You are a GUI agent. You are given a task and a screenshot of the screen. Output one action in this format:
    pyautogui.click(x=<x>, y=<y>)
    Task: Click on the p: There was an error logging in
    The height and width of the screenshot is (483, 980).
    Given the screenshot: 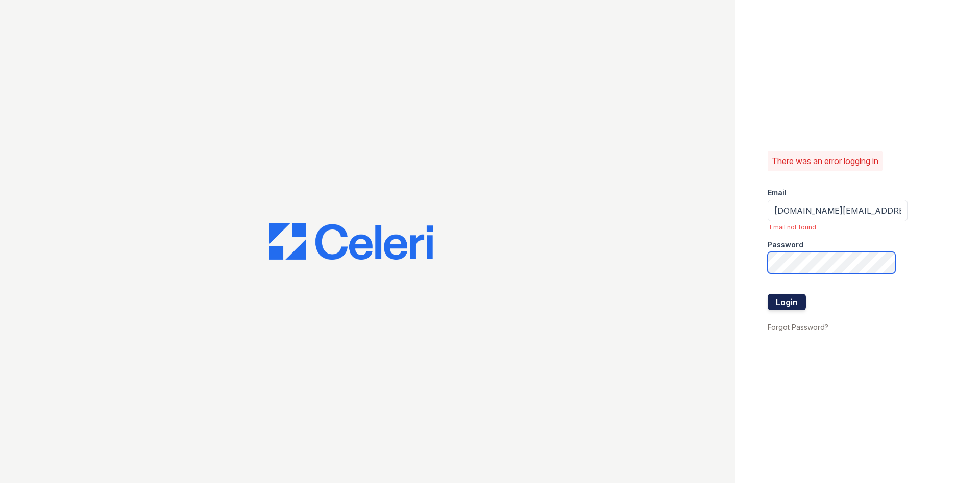 What is the action you would take?
    pyautogui.click(x=825, y=161)
    